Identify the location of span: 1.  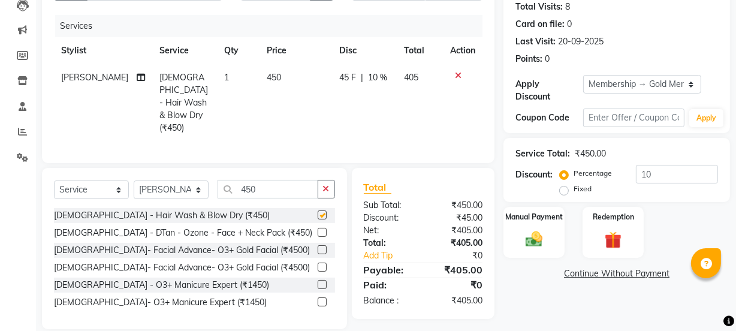
(227, 77).